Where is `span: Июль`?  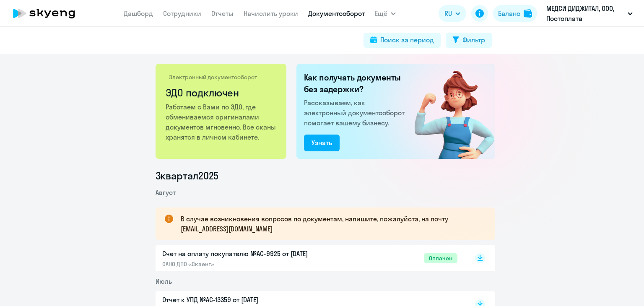
span: Июль is located at coordinates (164, 281).